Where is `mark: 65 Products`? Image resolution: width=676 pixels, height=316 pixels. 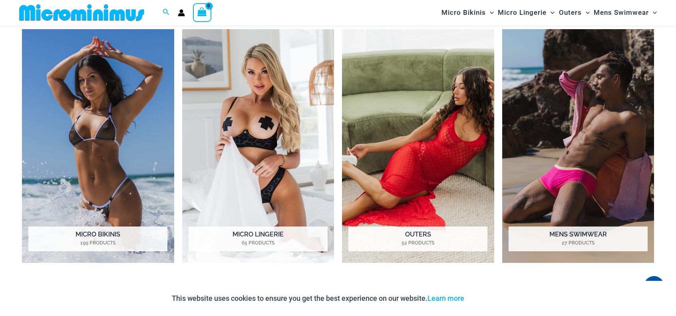 mark: 65 Products is located at coordinates (258, 243).